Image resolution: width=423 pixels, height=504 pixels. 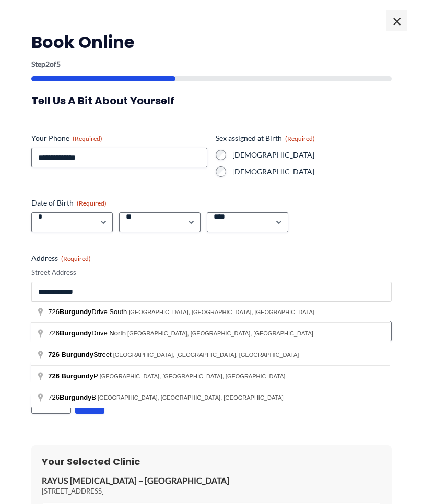 What do you see at coordinates (212, 101) in the screenshot?
I see `h3: Tell us a bit about yourself` at bounding box center [212, 101].